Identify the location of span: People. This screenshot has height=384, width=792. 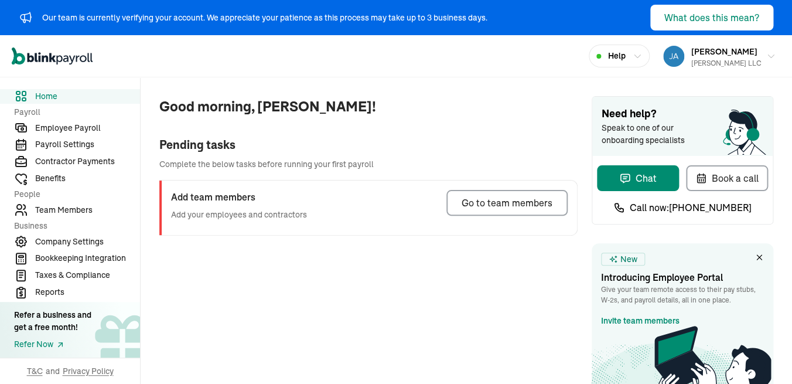
(73, 194).